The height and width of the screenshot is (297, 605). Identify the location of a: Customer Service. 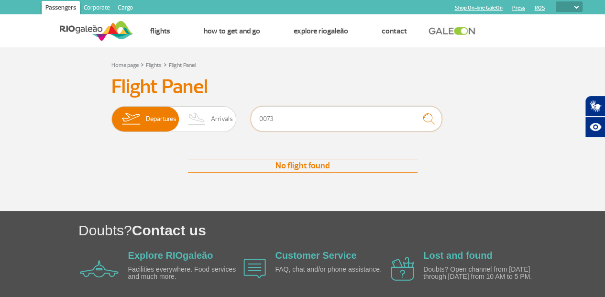
(316, 255).